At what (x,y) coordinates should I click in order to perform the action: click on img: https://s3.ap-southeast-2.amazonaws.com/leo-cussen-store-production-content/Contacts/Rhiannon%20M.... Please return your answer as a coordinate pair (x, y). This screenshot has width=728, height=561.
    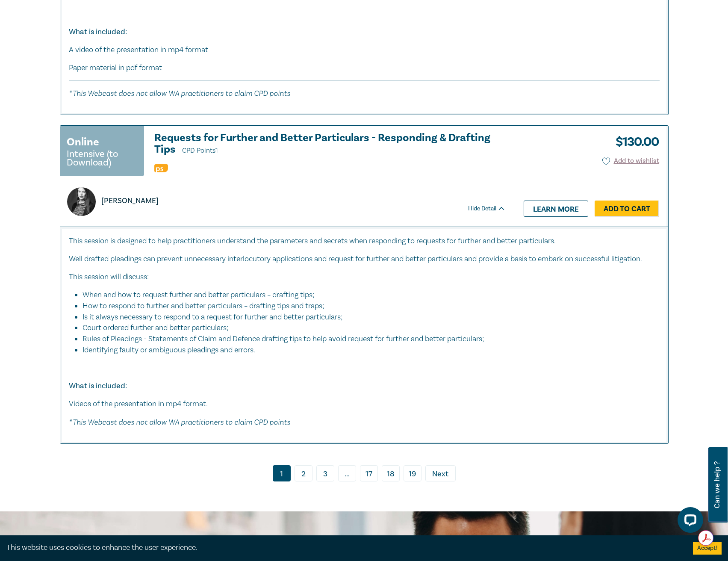
    Looking at the image, I should click on (81, 201).